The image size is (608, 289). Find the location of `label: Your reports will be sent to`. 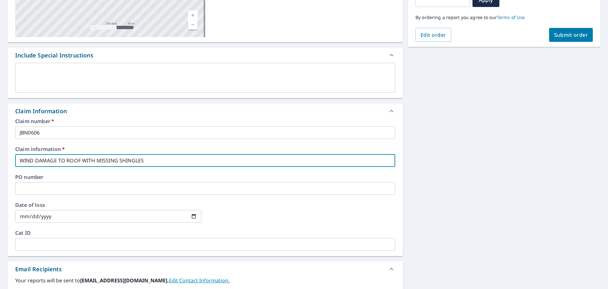

label: Your reports will be sent to is located at coordinates (205, 280).